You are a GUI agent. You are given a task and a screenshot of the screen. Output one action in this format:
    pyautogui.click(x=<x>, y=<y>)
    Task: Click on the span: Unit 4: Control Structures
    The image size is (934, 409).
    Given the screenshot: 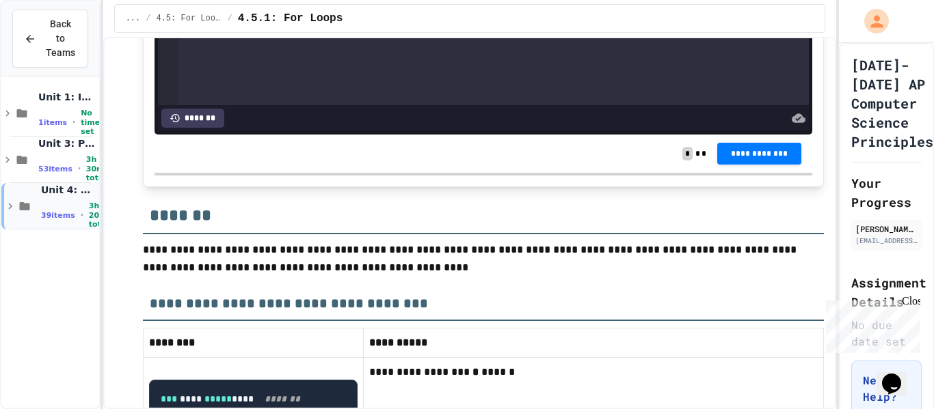 What is the action you would take?
    pyautogui.click(x=68, y=190)
    